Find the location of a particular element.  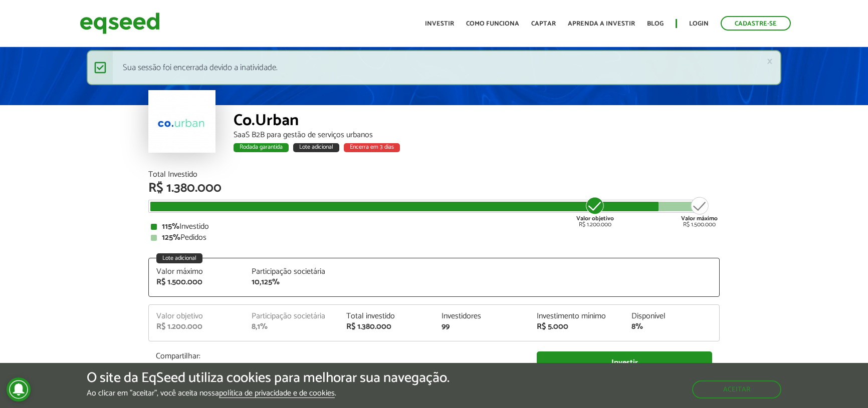

a: Captar is located at coordinates (543, 24).